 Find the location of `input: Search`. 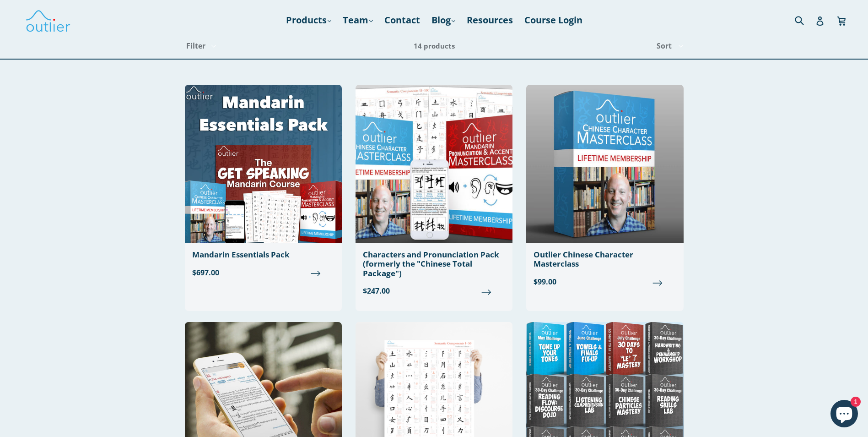

input: Search is located at coordinates (805, 20).